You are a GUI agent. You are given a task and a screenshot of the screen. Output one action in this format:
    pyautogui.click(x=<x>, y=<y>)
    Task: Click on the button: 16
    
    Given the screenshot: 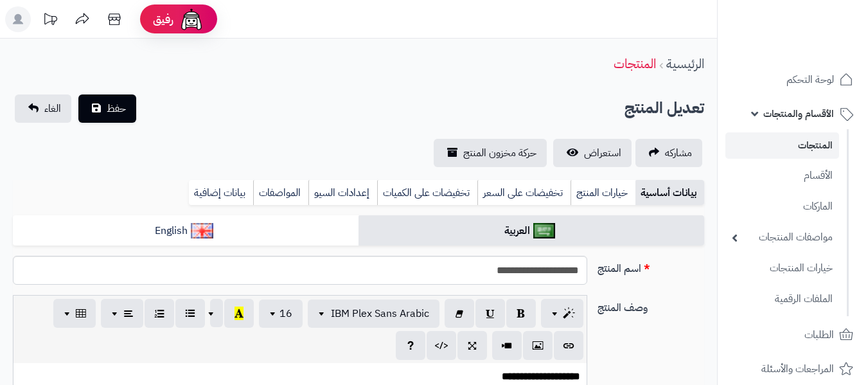 What is the action you would take?
    pyautogui.click(x=280, y=313)
    